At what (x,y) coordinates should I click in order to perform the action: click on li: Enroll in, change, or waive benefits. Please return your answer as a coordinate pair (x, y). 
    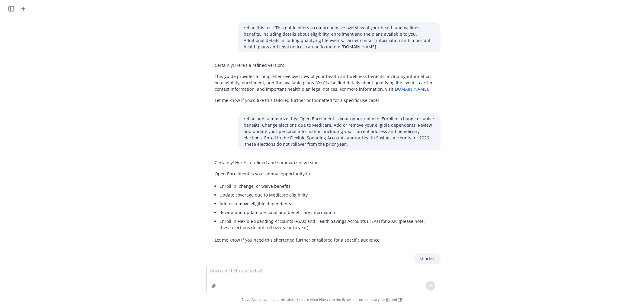
    Looking at the image, I should click on (327, 185).